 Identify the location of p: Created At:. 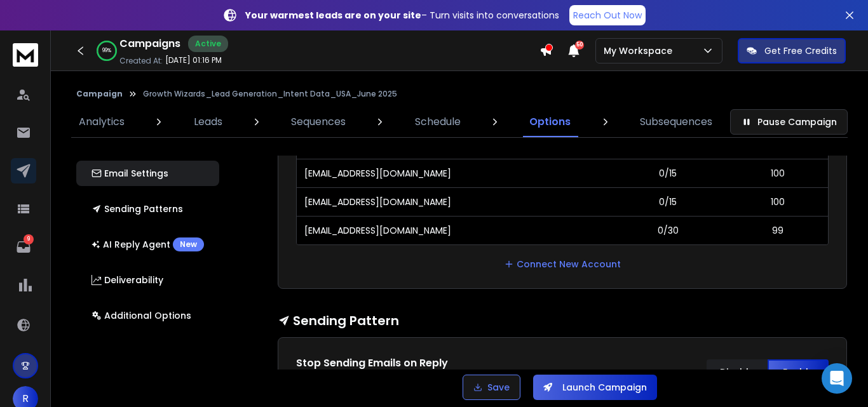
(141, 61).